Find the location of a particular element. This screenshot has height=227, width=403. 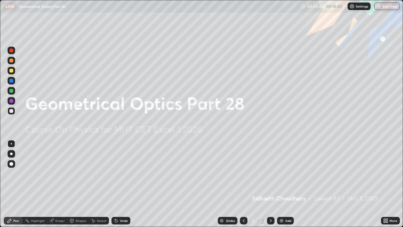

div: Pen is located at coordinates (16, 220).